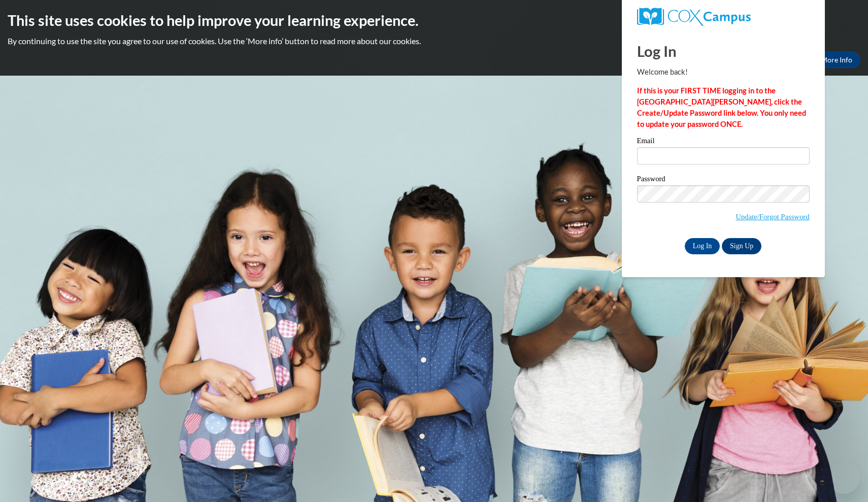  Describe the element at coordinates (702, 246) in the screenshot. I see `input: Log In` at that location.